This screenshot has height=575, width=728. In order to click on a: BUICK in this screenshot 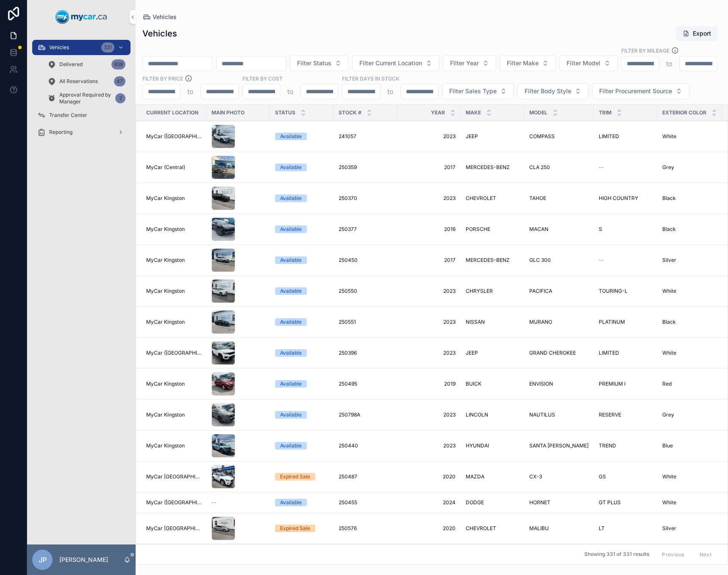, I will do `click(492, 384)`.